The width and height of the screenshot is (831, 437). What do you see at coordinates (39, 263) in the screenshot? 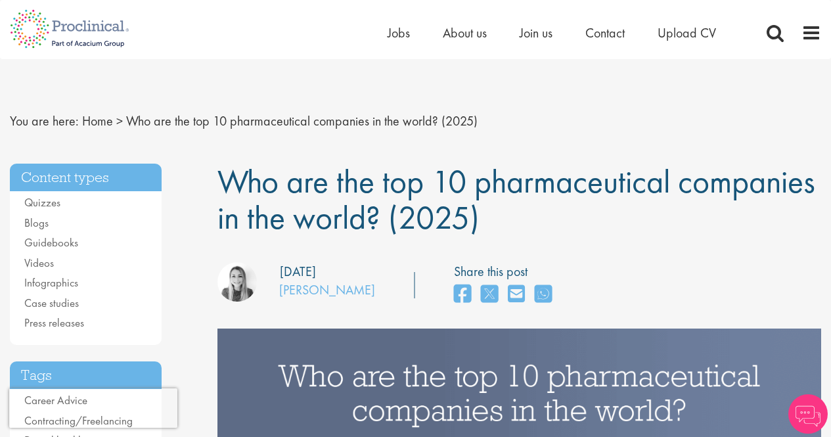
I see `a: Videos` at bounding box center [39, 263].